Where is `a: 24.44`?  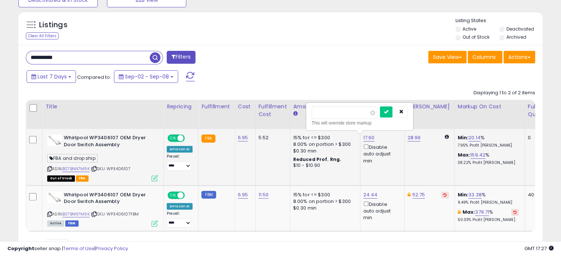
a: 24.44 is located at coordinates (370, 195).